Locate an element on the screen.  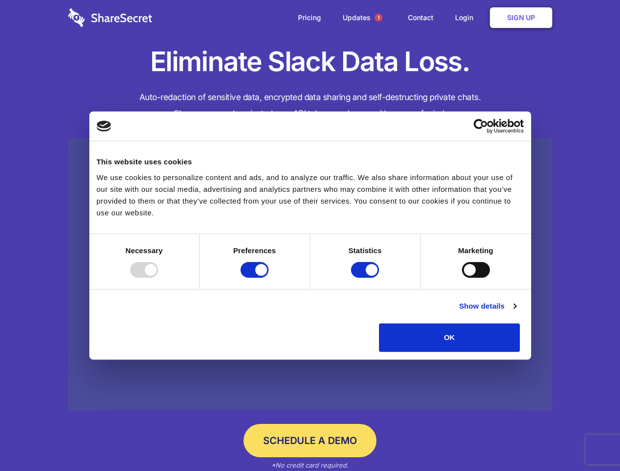
span: 1 is located at coordinates (379, 18).